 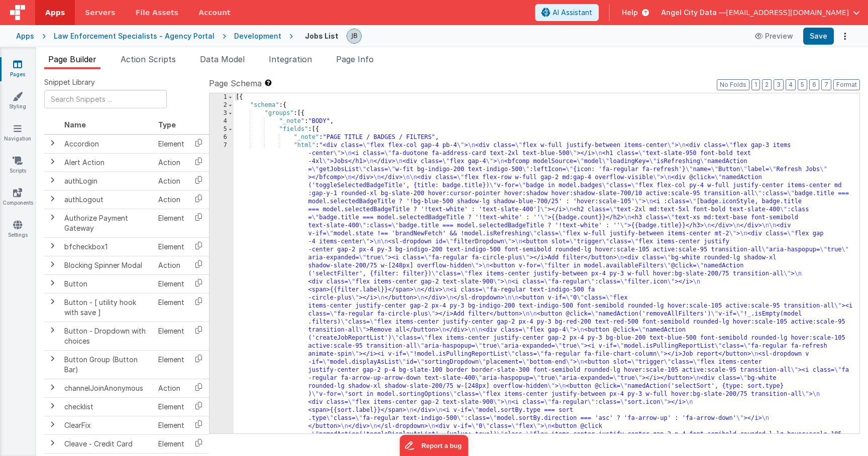 I want to click on button: Save, so click(x=818, y=36).